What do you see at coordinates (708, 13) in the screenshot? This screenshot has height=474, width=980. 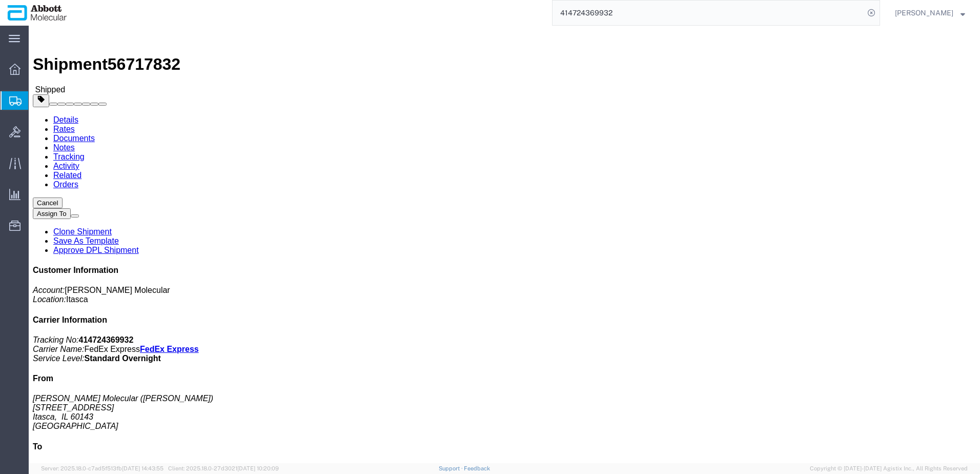 I see `input: Search for shipment number, reference number` at bounding box center [708, 13].